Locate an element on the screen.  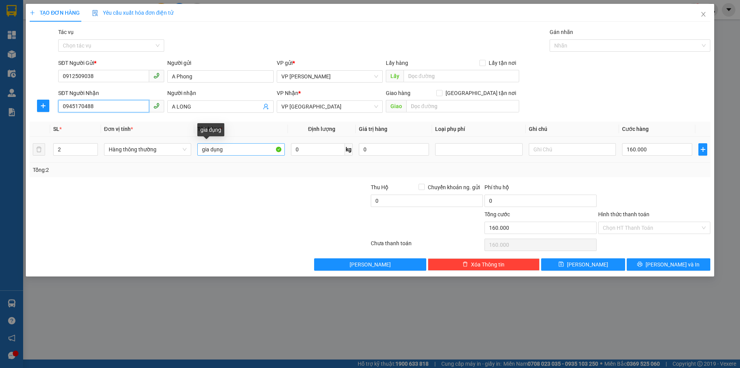
span: printer is located at coordinates (640, 264).